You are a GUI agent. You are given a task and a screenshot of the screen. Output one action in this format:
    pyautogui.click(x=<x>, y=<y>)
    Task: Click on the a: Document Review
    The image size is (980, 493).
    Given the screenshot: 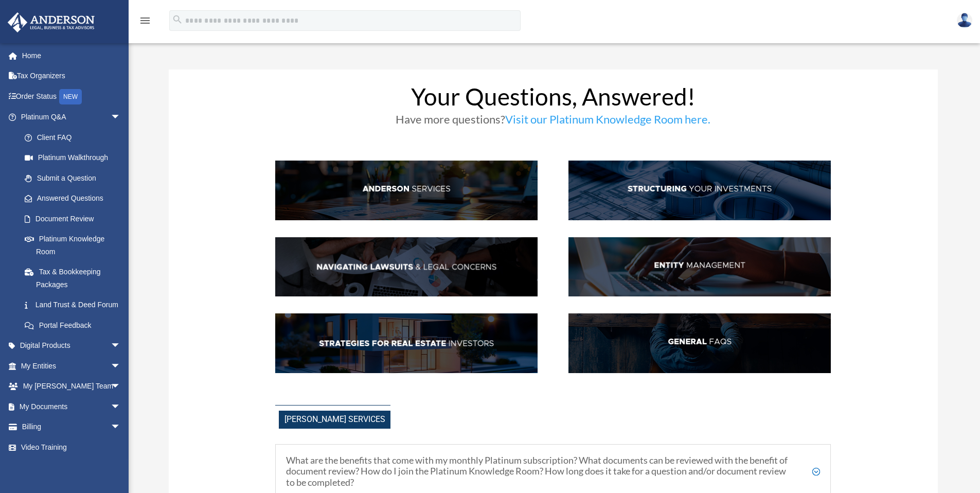 What is the action you would take?
    pyautogui.click(x=75, y=219)
    